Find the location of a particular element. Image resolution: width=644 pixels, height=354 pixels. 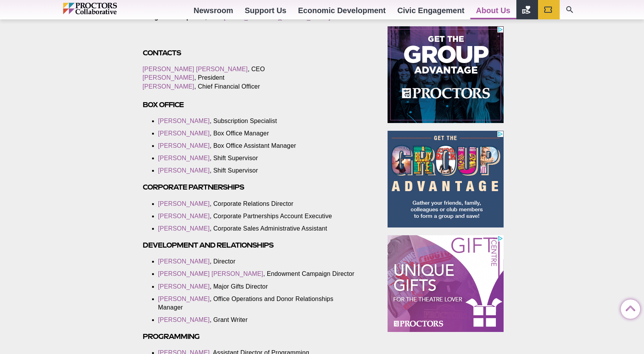

li: , Grant Writer is located at coordinates (259, 320).